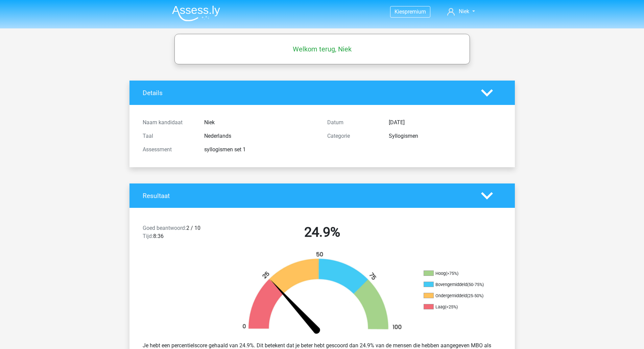 The width and height of the screenshot is (644, 349). Describe the element at coordinates (451, 307) in the screenshot. I see `div: (<25%)` at that location.